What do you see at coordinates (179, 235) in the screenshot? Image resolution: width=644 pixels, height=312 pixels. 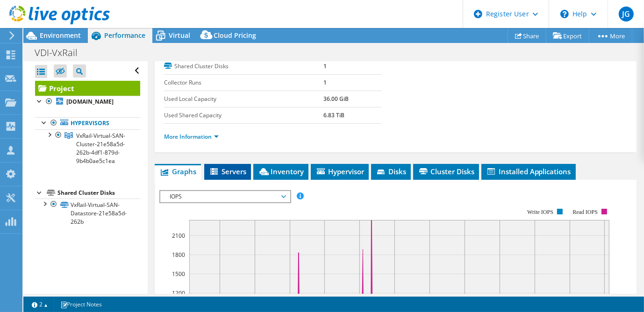 I see `text: 2100` at bounding box center [179, 235].